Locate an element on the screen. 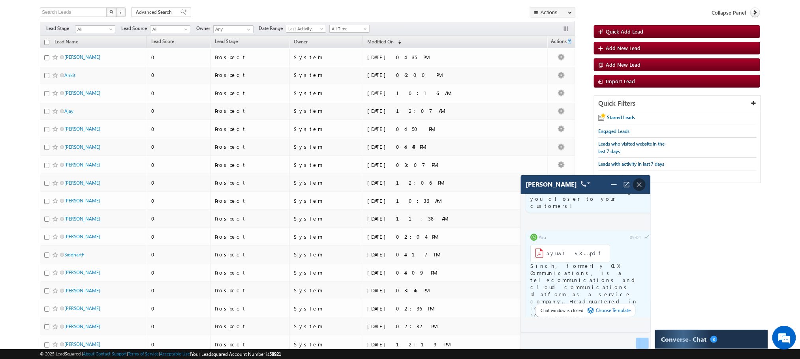 The width and height of the screenshot is (800, 359). span: Add New Lead is located at coordinates (623, 64).